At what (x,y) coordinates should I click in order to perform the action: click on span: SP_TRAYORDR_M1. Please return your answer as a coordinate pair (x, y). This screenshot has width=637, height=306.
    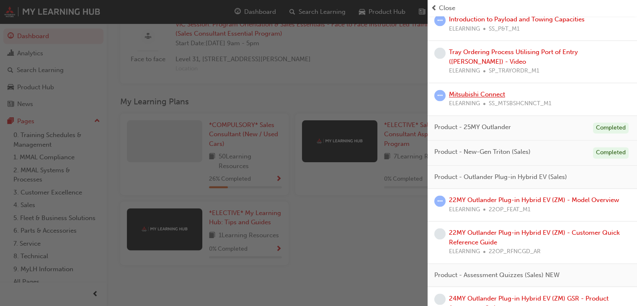
    Looking at the image, I should click on (514, 71).